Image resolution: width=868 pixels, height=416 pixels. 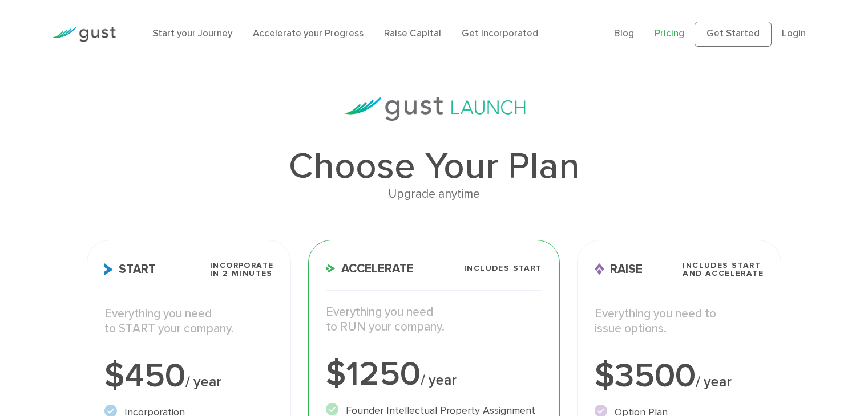 What do you see at coordinates (599, 269) in the screenshot?
I see `img: Emelés ikon` at bounding box center [599, 269].